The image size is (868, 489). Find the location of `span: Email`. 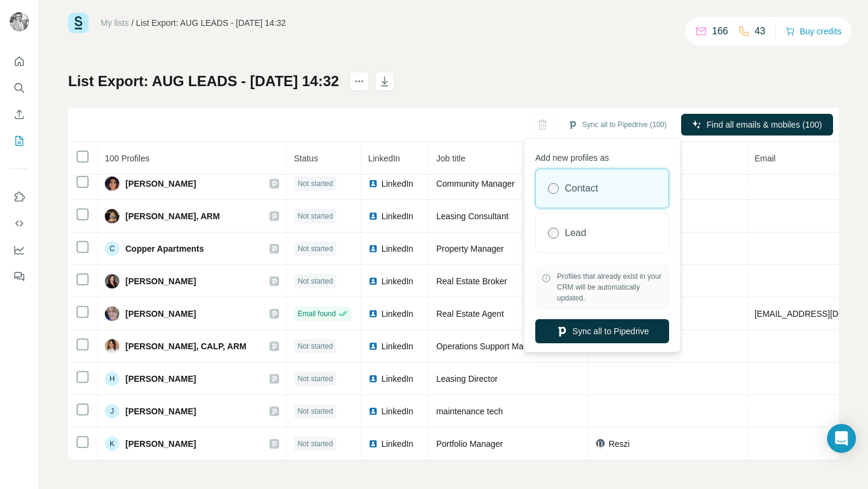

span: Email is located at coordinates (765, 158).